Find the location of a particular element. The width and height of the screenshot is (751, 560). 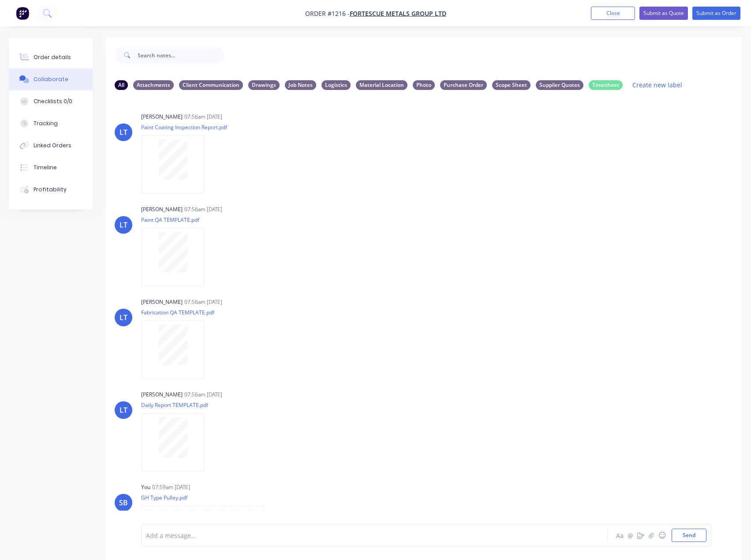

div: Purchase Order is located at coordinates (463, 85).